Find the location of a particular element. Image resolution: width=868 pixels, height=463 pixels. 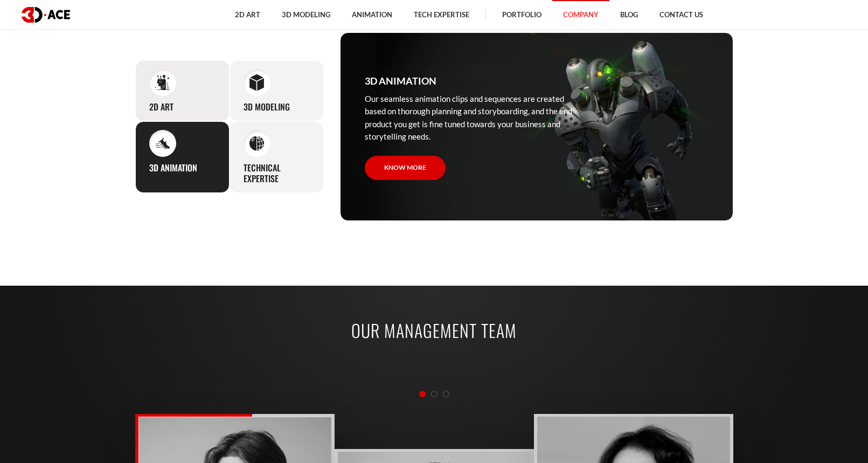

h3: Technical Expertise is located at coordinates (276, 174).